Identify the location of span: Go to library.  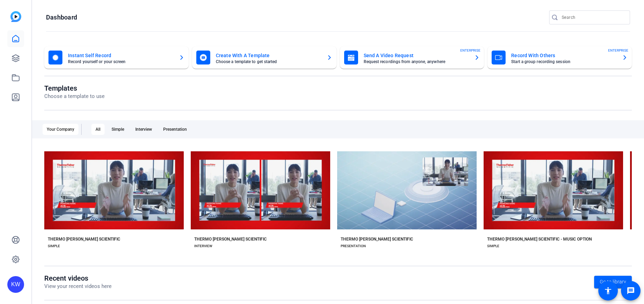
(613, 281).